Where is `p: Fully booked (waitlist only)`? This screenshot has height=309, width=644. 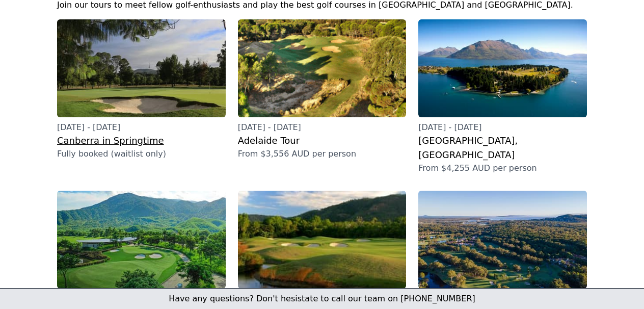 p: Fully booked (waitlist only) is located at coordinates (141, 154).